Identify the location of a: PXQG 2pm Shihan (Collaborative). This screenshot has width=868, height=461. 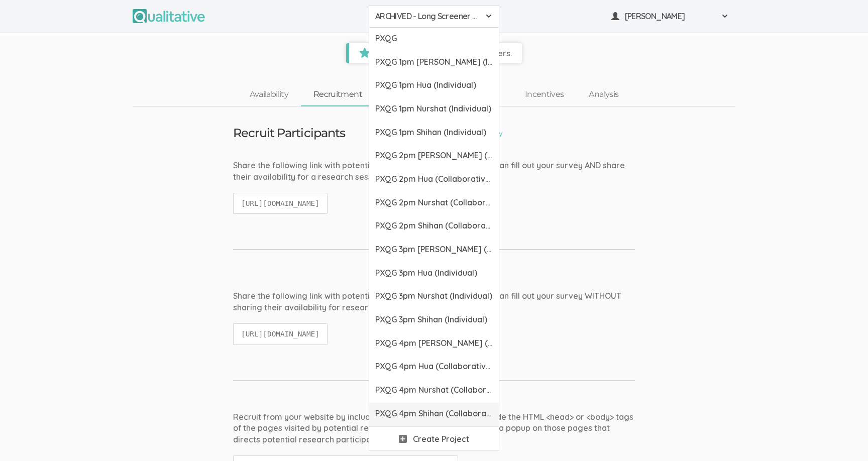
(434, 227).